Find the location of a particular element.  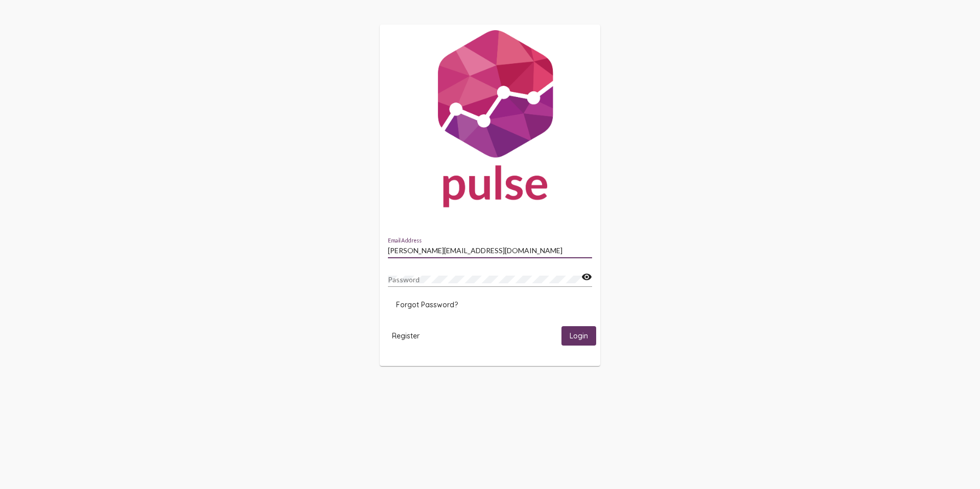

button: Register is located at coordinates (406, 335).